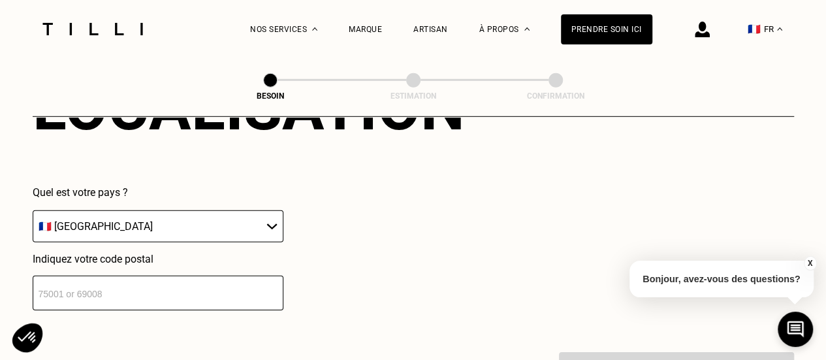 This screenshot has width=826, height=360. Describe the element at coordinates (556, 96) in the screenshot. I see `div: Confirmation` at that location.